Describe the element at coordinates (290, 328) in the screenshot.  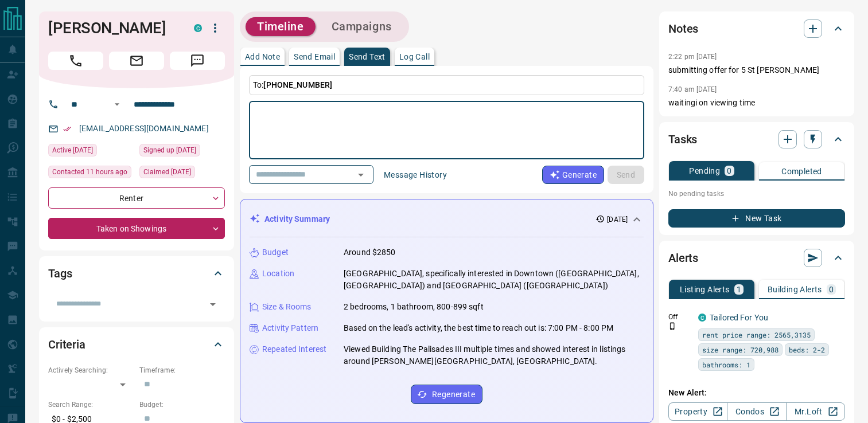
I see `p: Activity Pattern` at that location.